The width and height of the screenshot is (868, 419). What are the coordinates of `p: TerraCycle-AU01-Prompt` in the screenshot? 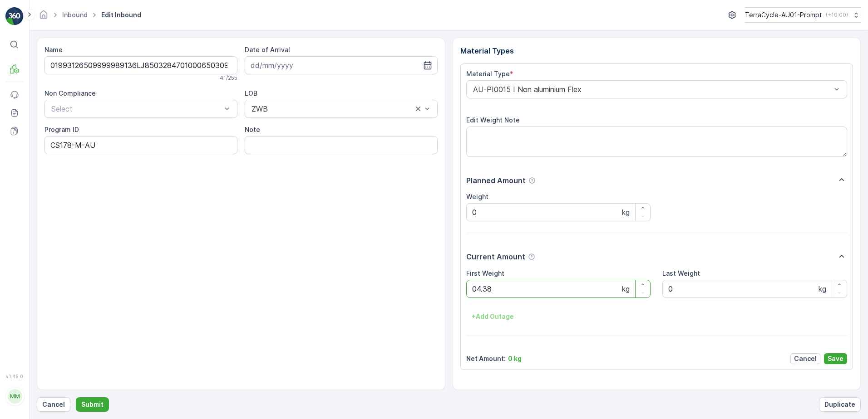 It's located at (784, 15).